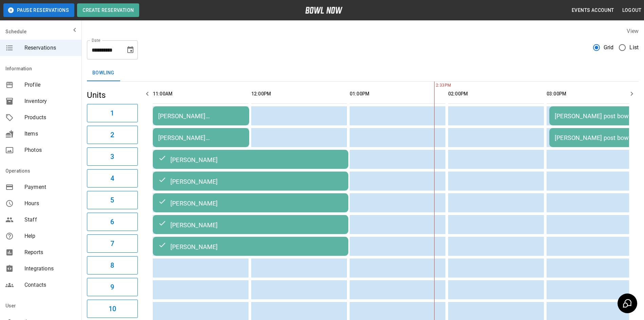  Describe the element at coordinates (112, 265) in the screenshot. I see `h6: 8` at that location.